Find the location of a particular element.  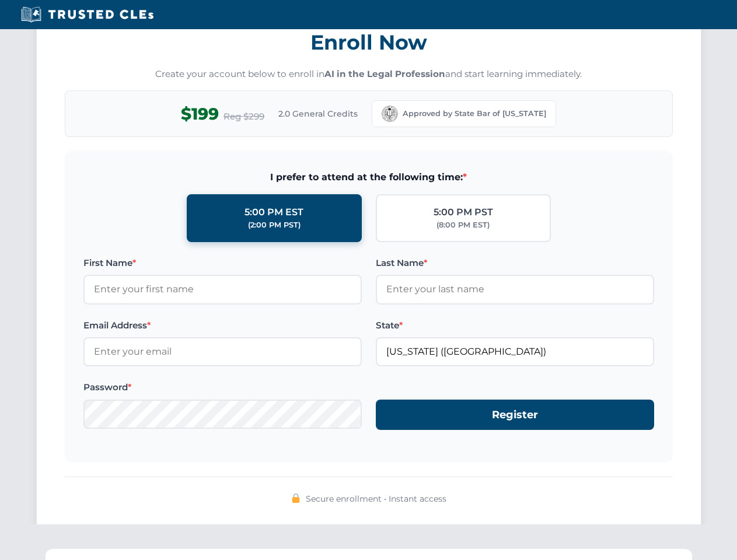

p: Create your account below to enroll in and start learning immediately. is located at coordinates (369, 74).